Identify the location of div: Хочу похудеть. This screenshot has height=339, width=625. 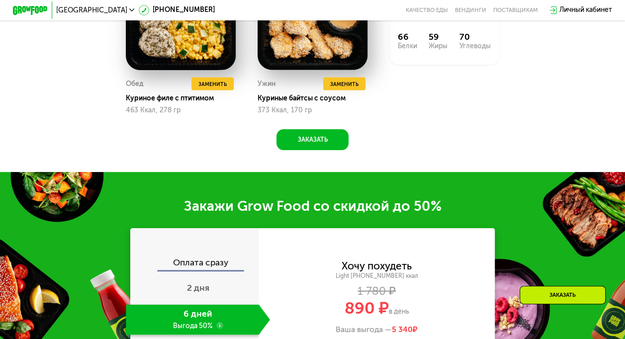
(376, 265).